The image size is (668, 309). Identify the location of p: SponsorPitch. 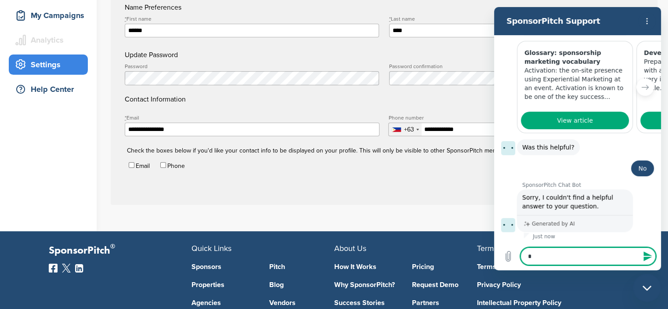
(120, 250).